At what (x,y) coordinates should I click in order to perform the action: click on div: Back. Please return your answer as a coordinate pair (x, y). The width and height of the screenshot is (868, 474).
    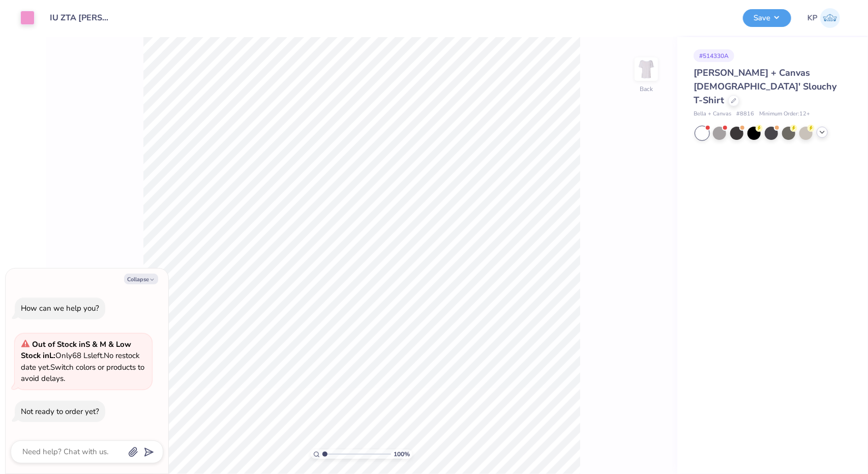
    Looking at the image, I should click on (647, 89).